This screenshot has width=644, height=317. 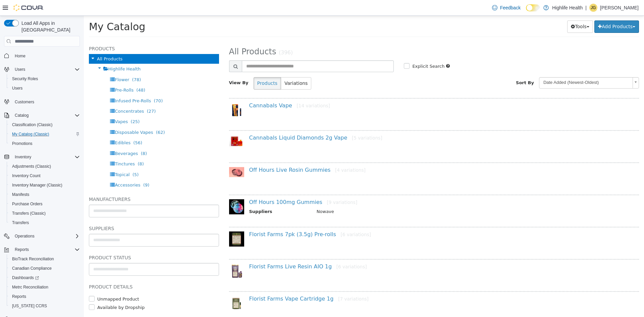 I want to click on span: Vapes, so click(x=38, y=106).